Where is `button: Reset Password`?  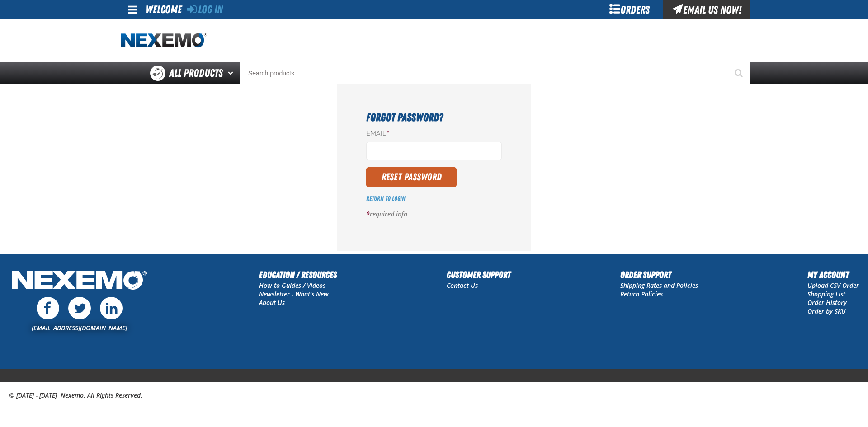 button: Reset Password is located at coordinates (411, 177).